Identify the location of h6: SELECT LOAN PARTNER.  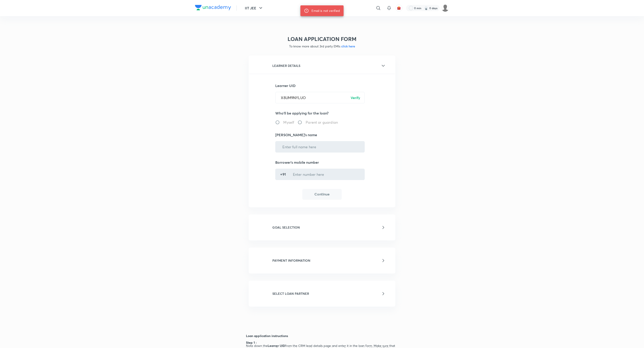
(291, 293).